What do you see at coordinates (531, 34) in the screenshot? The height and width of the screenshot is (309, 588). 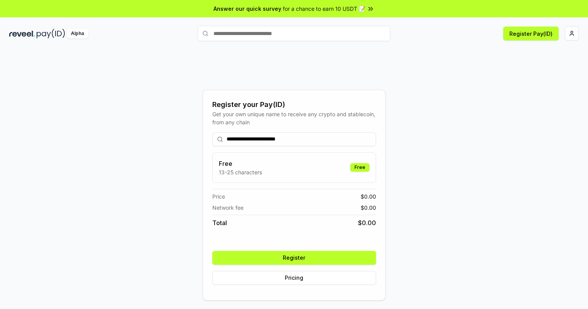 I see `button: Register Pay(ID)` at bounding box center [531, 34].